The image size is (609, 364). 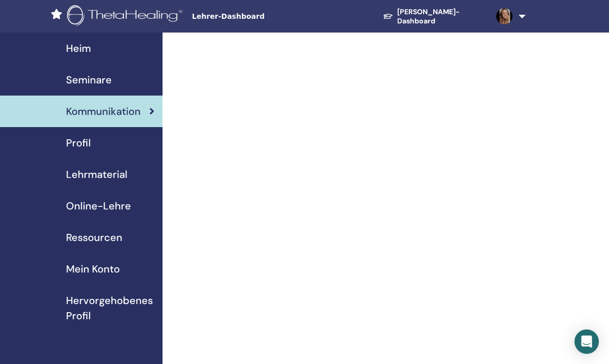 I want to click on span: Profil, so click(x=78, y=142).